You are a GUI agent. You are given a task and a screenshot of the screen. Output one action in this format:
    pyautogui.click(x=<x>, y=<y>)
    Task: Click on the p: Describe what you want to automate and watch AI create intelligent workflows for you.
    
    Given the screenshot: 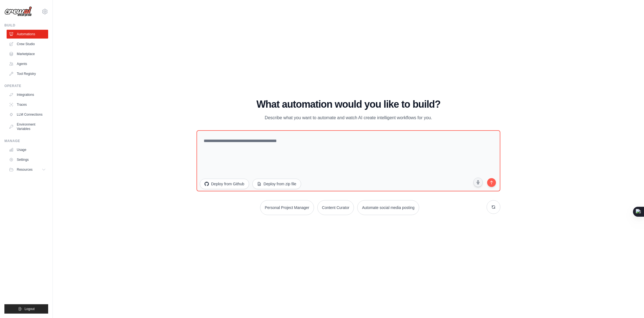 What is the action you would take?
    pyautogui.click(x=348, y=118)
    